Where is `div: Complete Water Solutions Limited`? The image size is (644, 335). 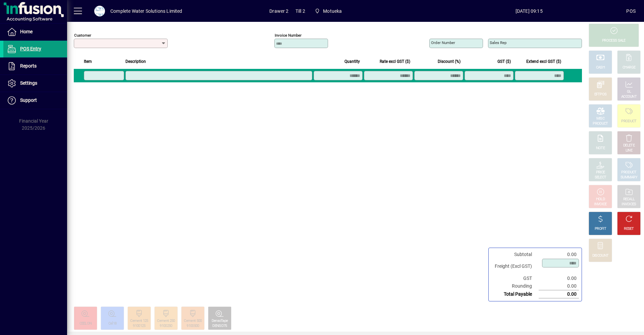 div: Complete Water Solutions Limited is located at coordinates (146, 11).